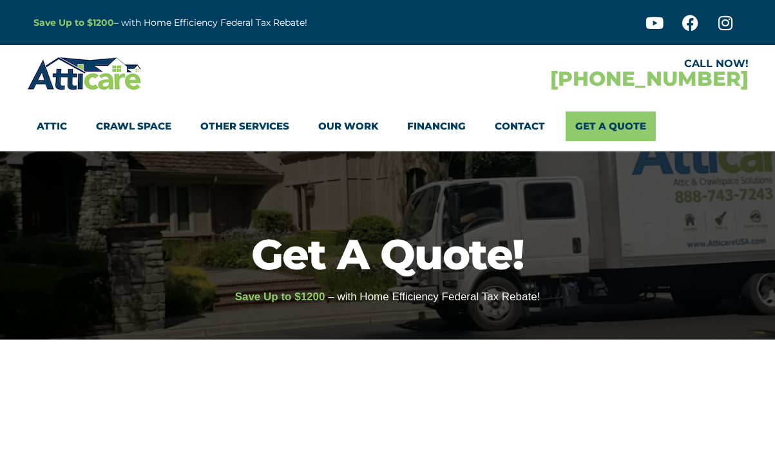 The height and width of the screenshot is (471, 775). Describe the element at coordinates (520, 126) in the screenshot. I see `a: Contact` at that location.